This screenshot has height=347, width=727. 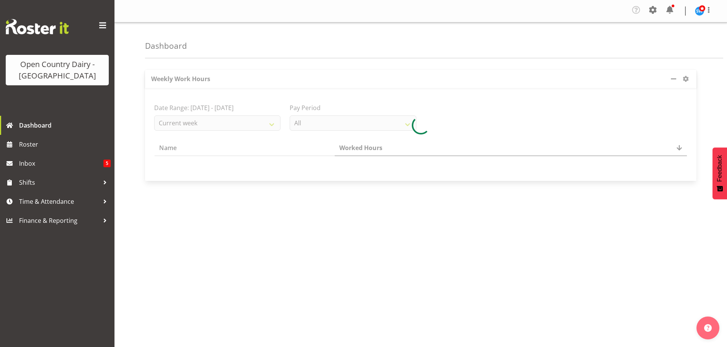 What do you see at coordinates (59, 183) in the screenshot?
I see `span: Shifts` at bounding box center [59, 183].